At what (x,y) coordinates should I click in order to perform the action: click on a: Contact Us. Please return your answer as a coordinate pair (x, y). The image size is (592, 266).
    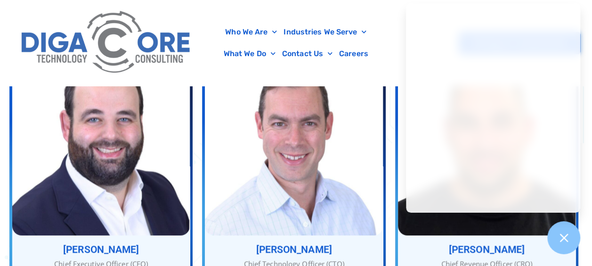
    Looking at the image, I should click on (307, 54).